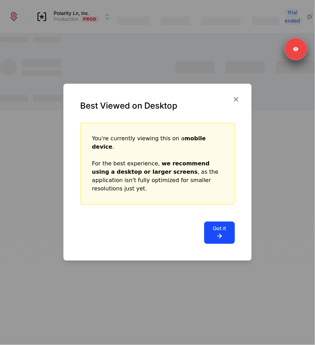 The height and width of the screenshot is (345, 315). Describe the element at coordinates (157, 106) in the screenshot. I see `div: Best Viewed on Desktop` at that location.